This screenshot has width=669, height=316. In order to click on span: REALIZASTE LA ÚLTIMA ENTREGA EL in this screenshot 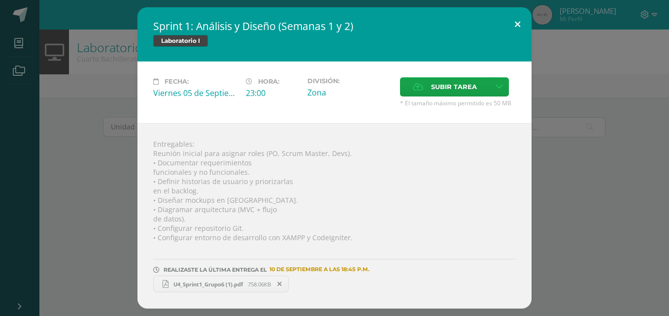, I will do `click(215, 270)`.